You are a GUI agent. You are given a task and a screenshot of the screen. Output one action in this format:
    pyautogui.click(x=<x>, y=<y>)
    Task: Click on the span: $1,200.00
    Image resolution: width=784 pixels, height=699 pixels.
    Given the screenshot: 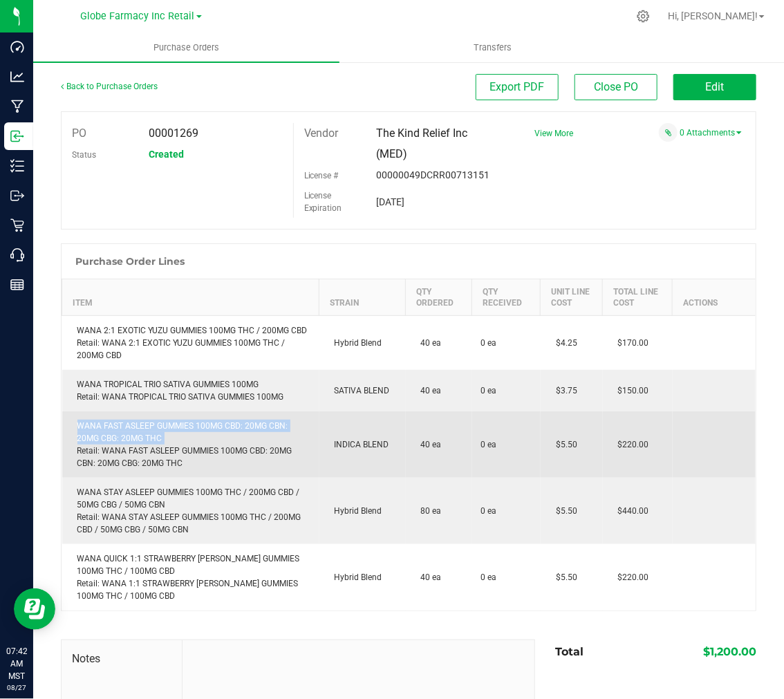 What is the action you would take?
    pyautogui.click(x=729, y=651)
    